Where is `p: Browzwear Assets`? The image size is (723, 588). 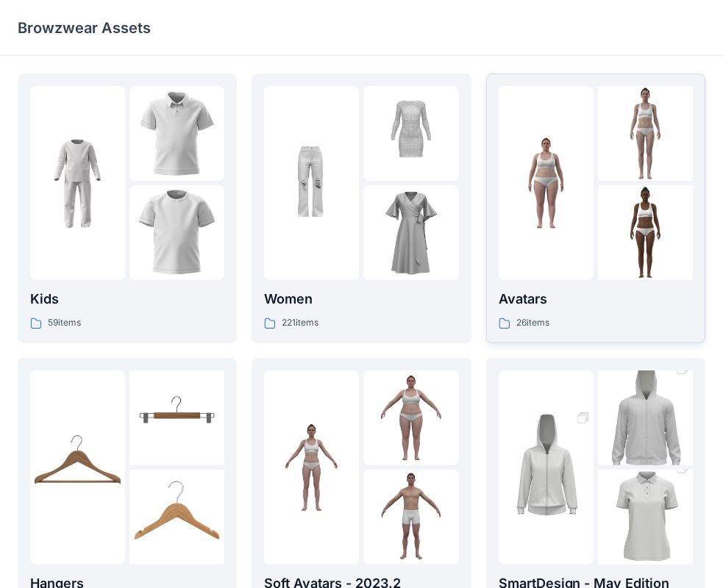 p: Browzwear Assets is located at coordinates (84, 28).